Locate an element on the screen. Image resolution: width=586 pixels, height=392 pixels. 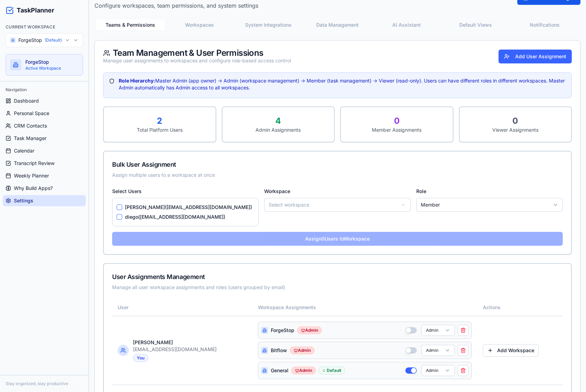
a: Weekly Planner is located at coordinates (44, 176).